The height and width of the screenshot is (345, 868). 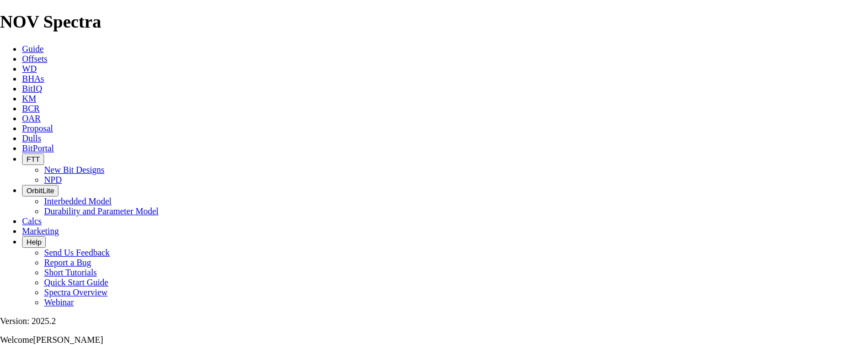 What do you see at coordinates (32, 138) in the screenshot?
I see `a: Dulls` at bounding box center [32, 138].